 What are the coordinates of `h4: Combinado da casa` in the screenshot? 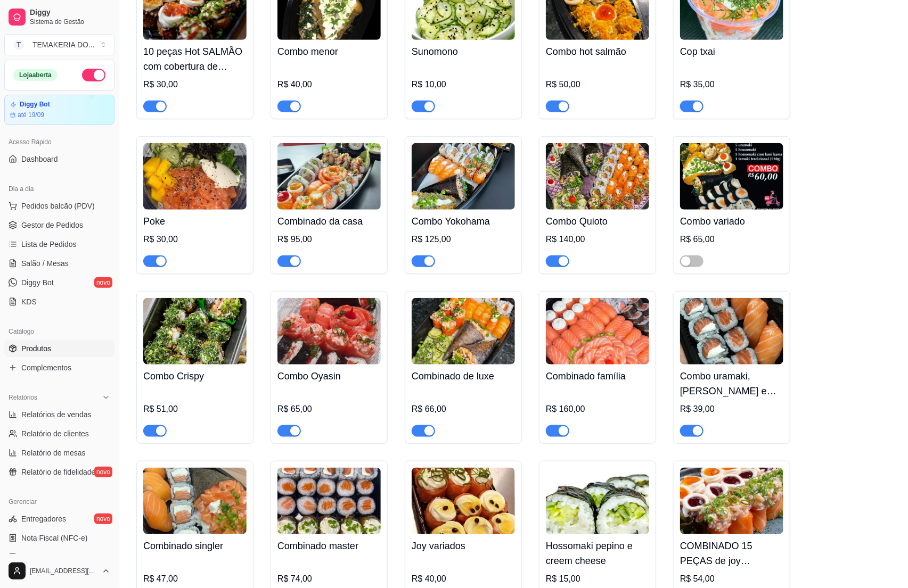 It's located at (329, 222).